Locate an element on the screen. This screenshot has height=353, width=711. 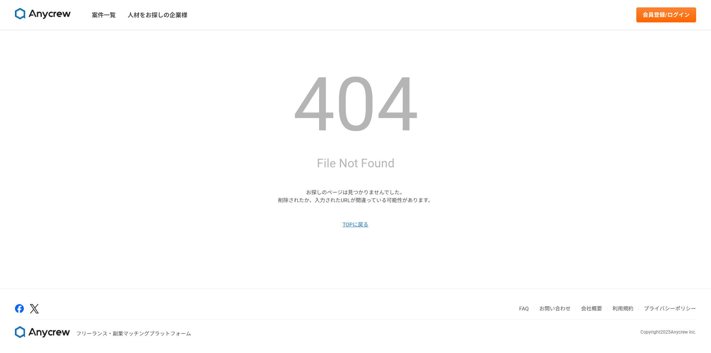
p: Copyright 2025 Anycrew inc. is located at coordinates (668, 332).